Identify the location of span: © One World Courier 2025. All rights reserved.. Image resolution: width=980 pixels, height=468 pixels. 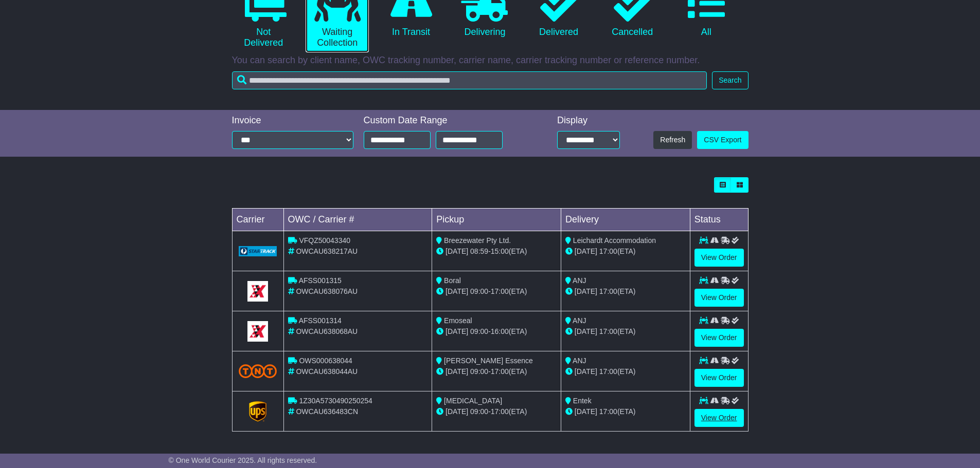
(243, 461).